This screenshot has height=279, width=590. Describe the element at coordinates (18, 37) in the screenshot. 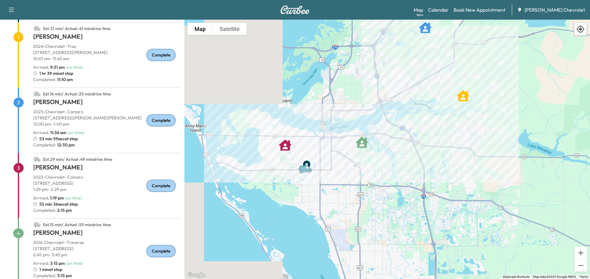

I see `span: 1` at that location.